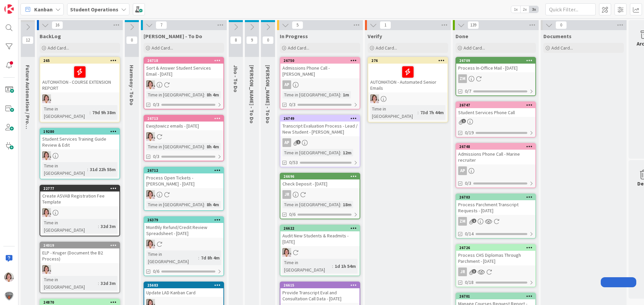  What do you see at coordinates (80, 256) in the screenshot?
I see `div: ELP - Kruger (Document the B2 Process)` at bounding box center [80, 256].